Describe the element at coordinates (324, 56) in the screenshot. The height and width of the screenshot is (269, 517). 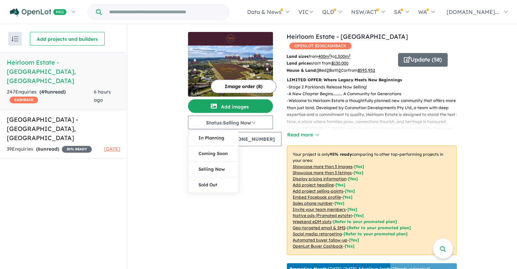
I see `u: 400 m` at that location.